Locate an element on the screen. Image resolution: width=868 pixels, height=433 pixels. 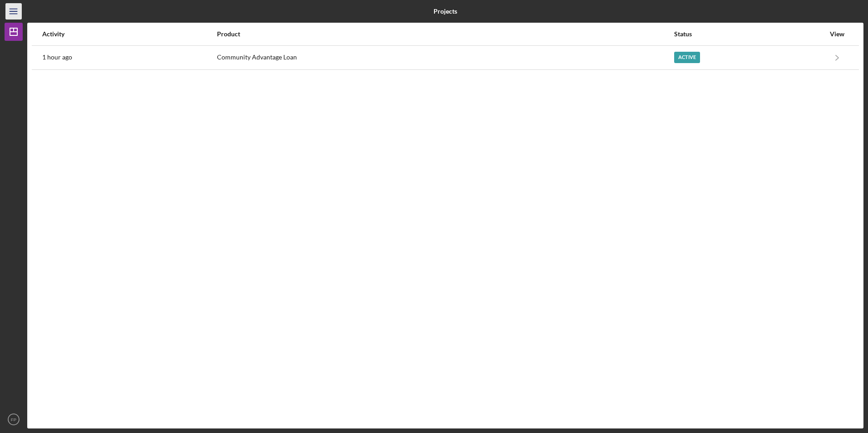
div: Community Advantage Loan is located at coordinates (445, 58).